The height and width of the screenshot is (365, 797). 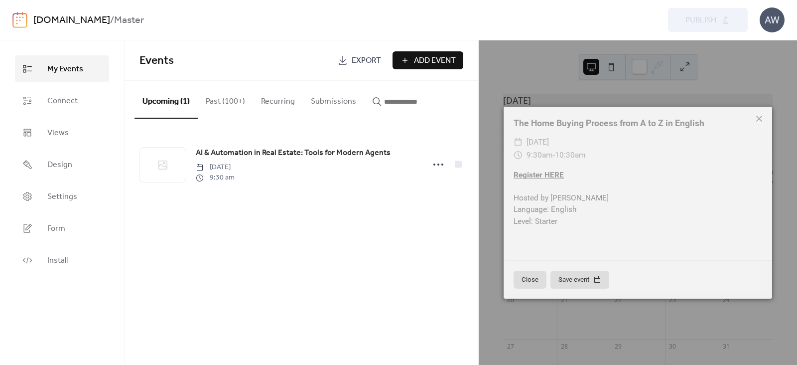 I want to click on span: Design, so click(x=60, y=165).